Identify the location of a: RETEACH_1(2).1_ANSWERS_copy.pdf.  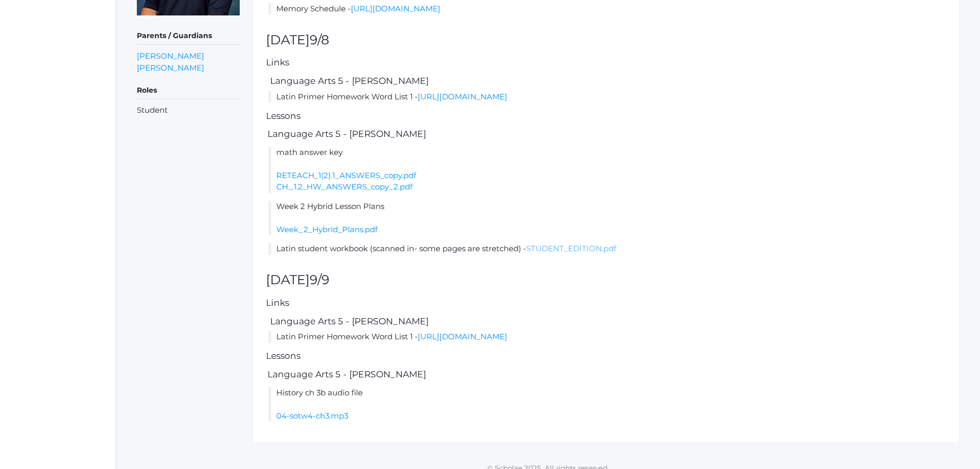
(346, 175).